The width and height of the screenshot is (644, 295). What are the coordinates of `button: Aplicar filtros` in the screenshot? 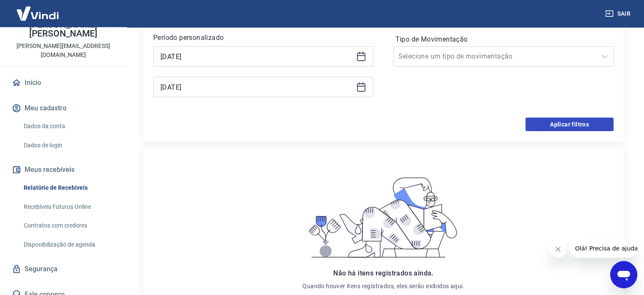 It's located at (570, 125).